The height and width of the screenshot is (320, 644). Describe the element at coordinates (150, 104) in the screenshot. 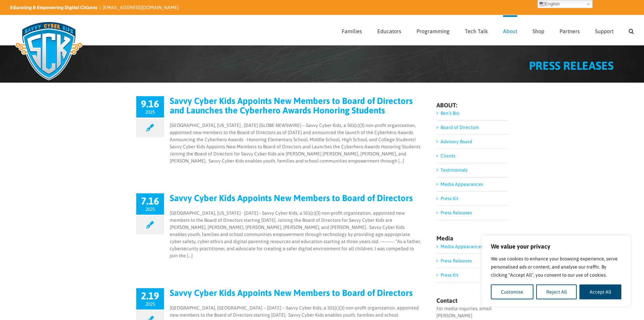

I see `span: 9.16` at that location.